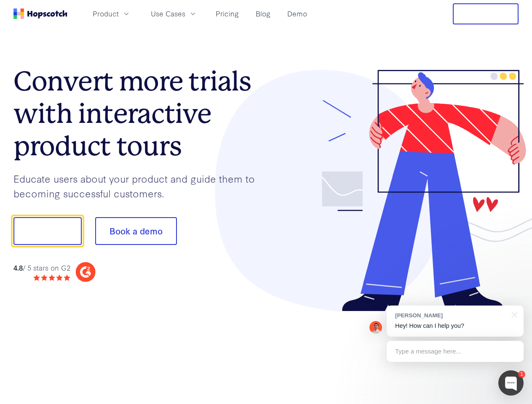  What do you see at coordinates (111, 13) in the screenshot?
I see `button: Product` at bounding box center [111, 13].